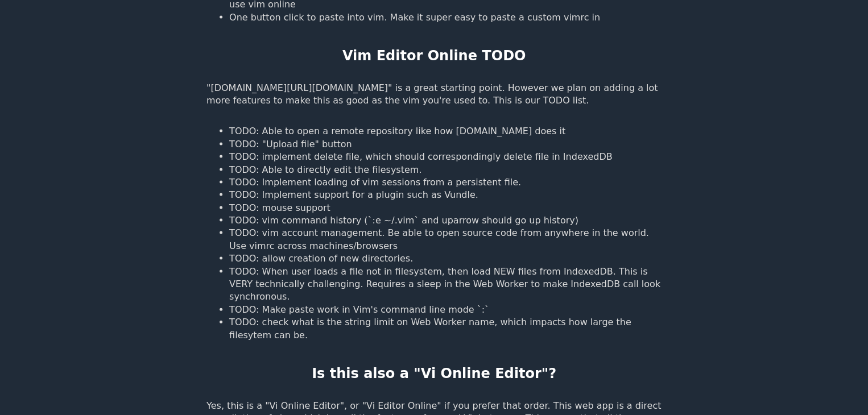 This screenshot has width=868, height=415. What do you see at coordinates (446, 195) in the screenshot?
I see `li: TODO: Implement support for a plugin such as Vundle.` at bounding box center [446, 195].